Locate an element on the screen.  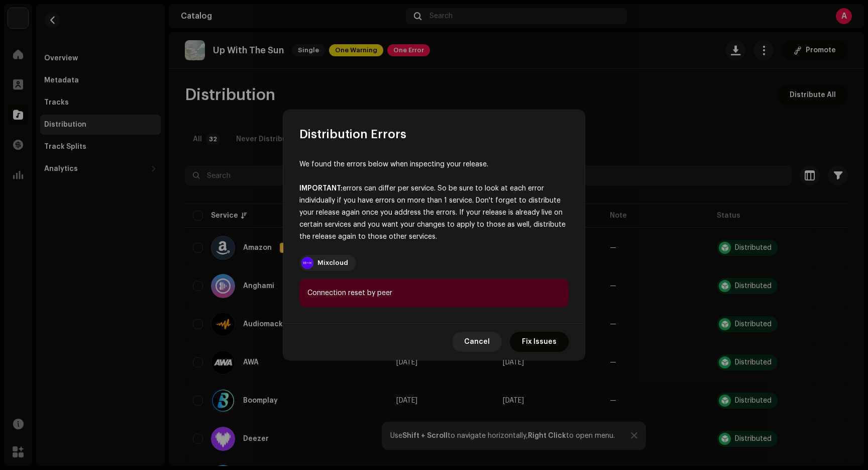
div: errors can differ per service. So be sure to look at each error individually if you have errors o... is located at coordinates (434, 213).